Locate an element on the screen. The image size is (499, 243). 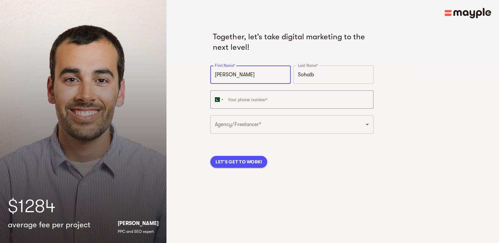
div: Pakistan (‫پاکستان‬‎): +92 is located at coordinates (218, 99).